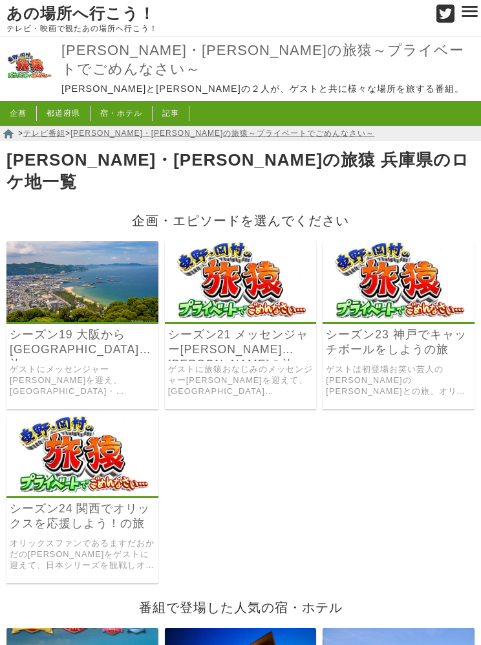 This screenshot has height=645, width=481. Describe the element at coordinates (81, 14) in the screenshot. I see `a: あの場所へ行こう！` at that location.